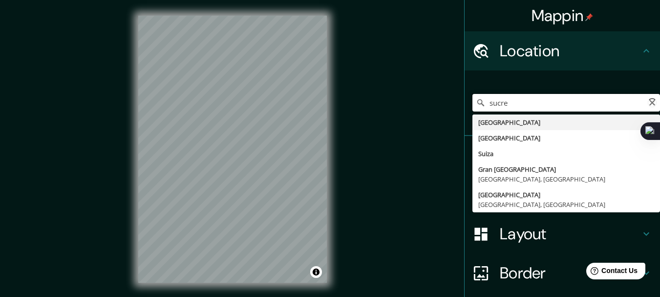 Image resolution: width=660 pixels, height=297 pixels. Describe the element at coordinates (563, 234) in the screenshot. I see `div: Layout` at that location.